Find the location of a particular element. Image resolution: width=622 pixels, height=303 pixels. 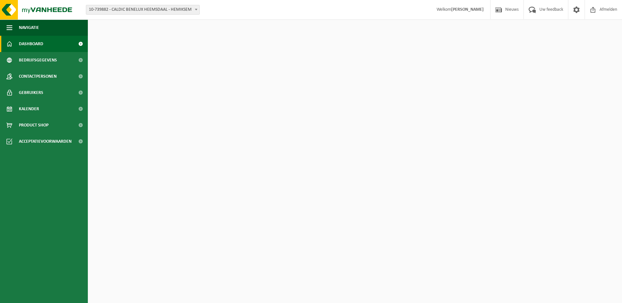

span: Product Shop is located at coordinates (34, 125).